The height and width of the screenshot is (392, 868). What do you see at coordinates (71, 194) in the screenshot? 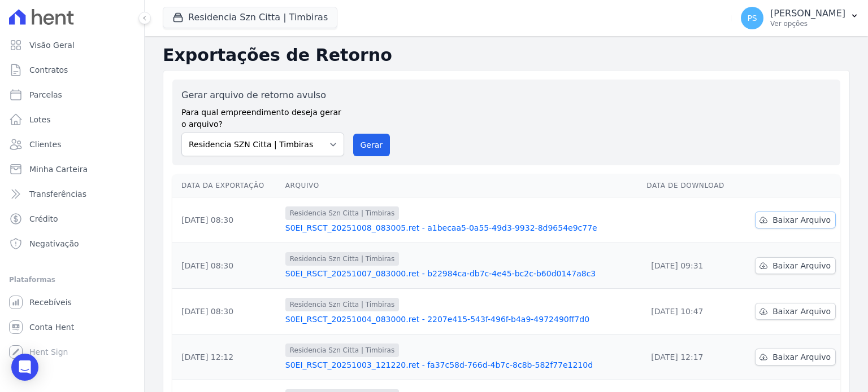
I see `a: Transferências` at bounding box center [71, 194].